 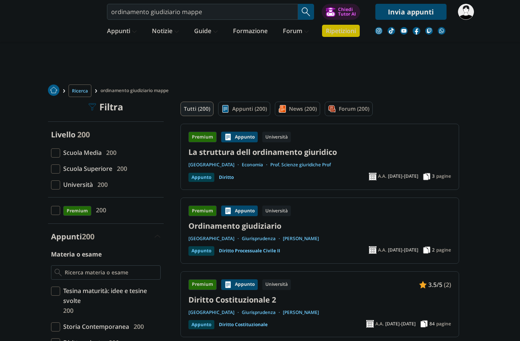 I want to click on a: Appunti (200), so click(x=244, y=109).